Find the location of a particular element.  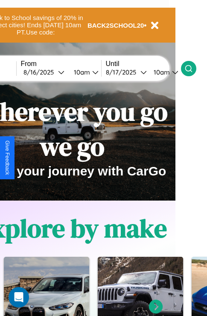

div: Open Intercom Messenger is located at coordinates (19, 298).